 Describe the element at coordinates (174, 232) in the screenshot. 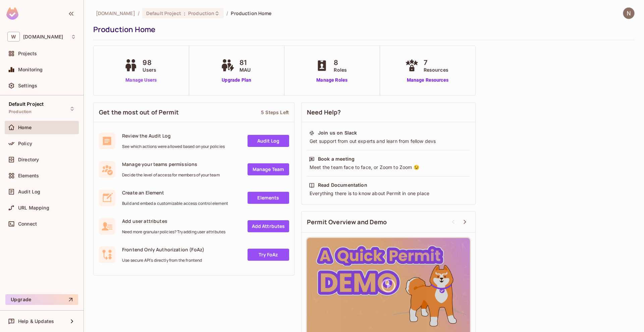

I see `span: Need more granular policies? Try adding user attributes` at that location.